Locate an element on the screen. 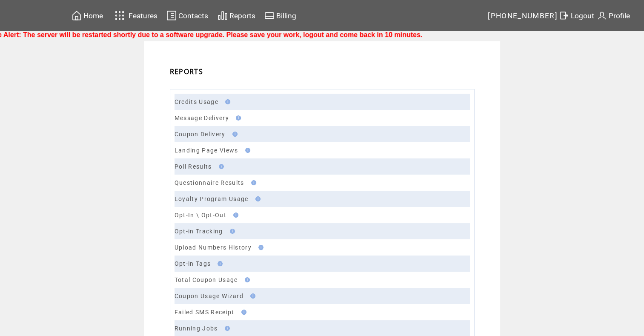  a: Contacts is located at coordinates (187, 15).